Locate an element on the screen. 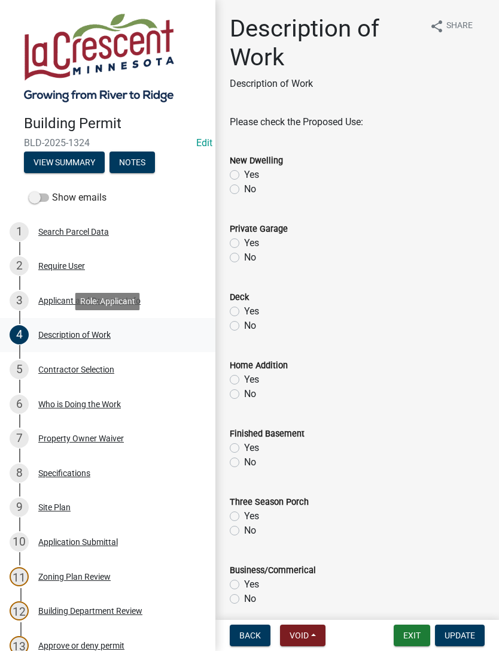 This screenshot has width=499, height=651. label: New Dwelling is located at coordinates (256, 161).